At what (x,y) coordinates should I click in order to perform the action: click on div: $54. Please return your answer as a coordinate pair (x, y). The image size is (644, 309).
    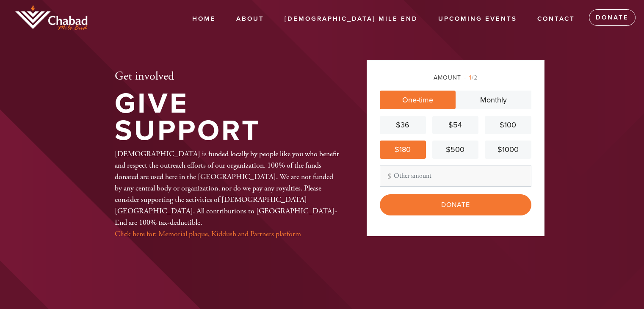
    Looking at the image, I should click on (455, 125).